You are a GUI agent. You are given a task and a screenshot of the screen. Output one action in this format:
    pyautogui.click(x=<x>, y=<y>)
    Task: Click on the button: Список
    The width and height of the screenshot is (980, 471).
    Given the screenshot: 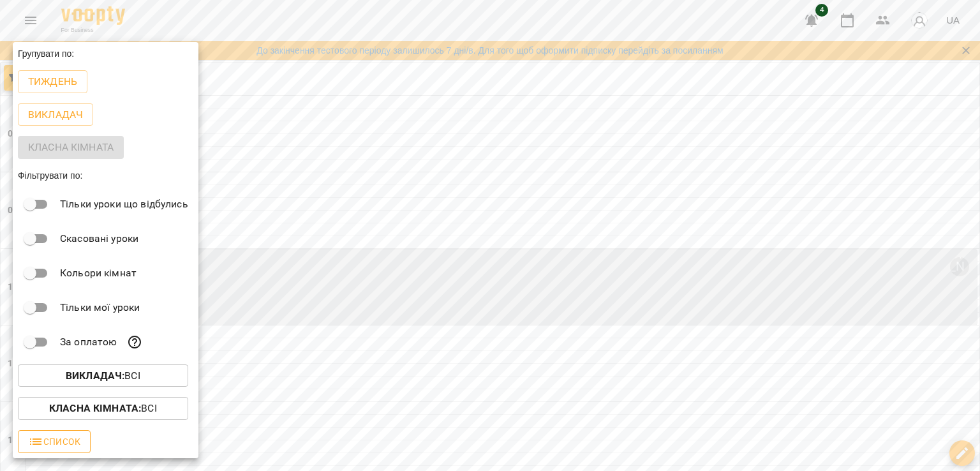 What is the action you would take?
    pyautogui.click(x=54, y=441)
    